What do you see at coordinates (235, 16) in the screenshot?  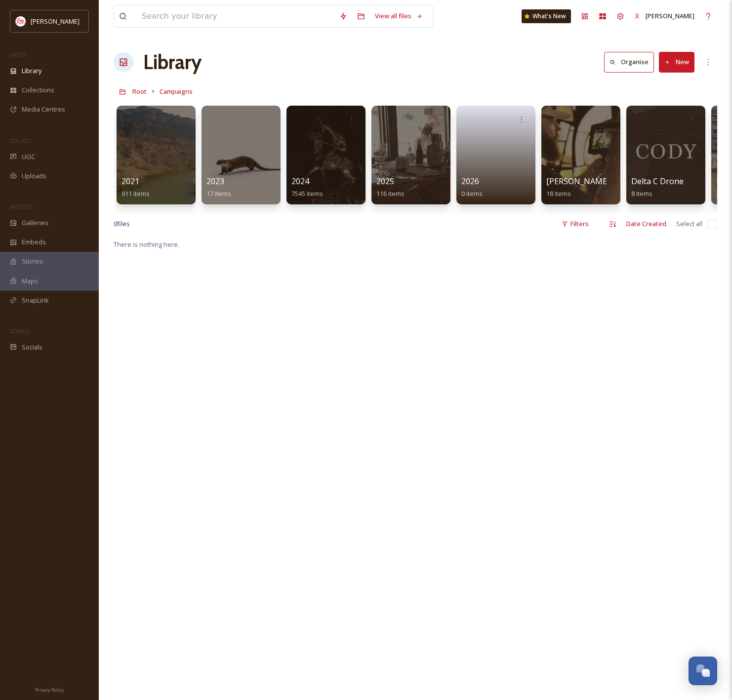 I see `input: Search your library` at bounding box center [235, 16].